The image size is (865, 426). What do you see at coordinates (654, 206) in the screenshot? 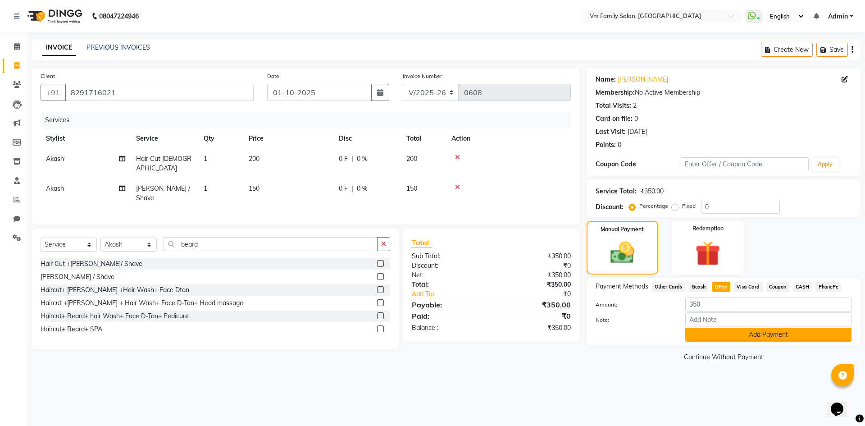
I see `label: Percentage` at bounding box center [654, 206].